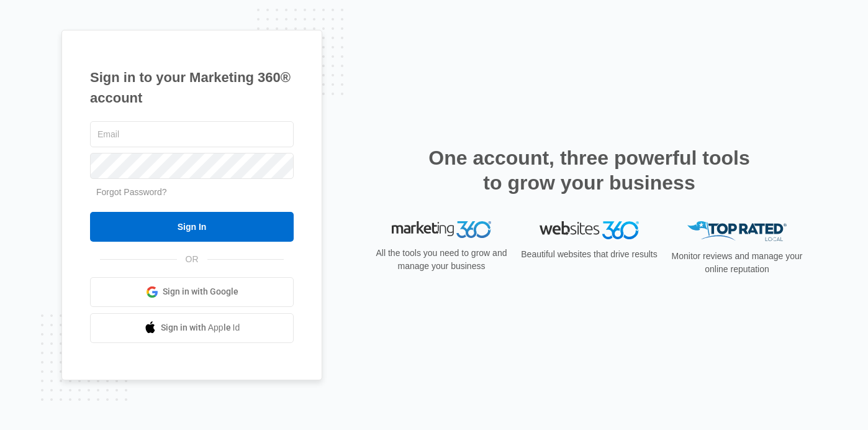 Image resolution: width=868 pixels, height=430 pixels. Describe the element at coordinates (442, 230) in the screenshot. I see `img: Marketing 360` at that location.